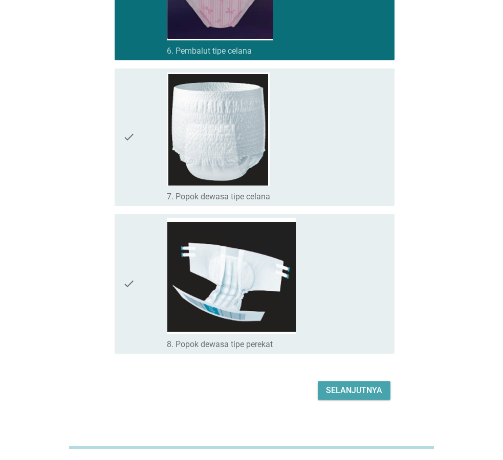 The image size is (503, 460). I want to click on img: 667688fd-110e-4420-add9-4ebd102d70db-----------2025-10-10-112831.png, so click(218, 129).